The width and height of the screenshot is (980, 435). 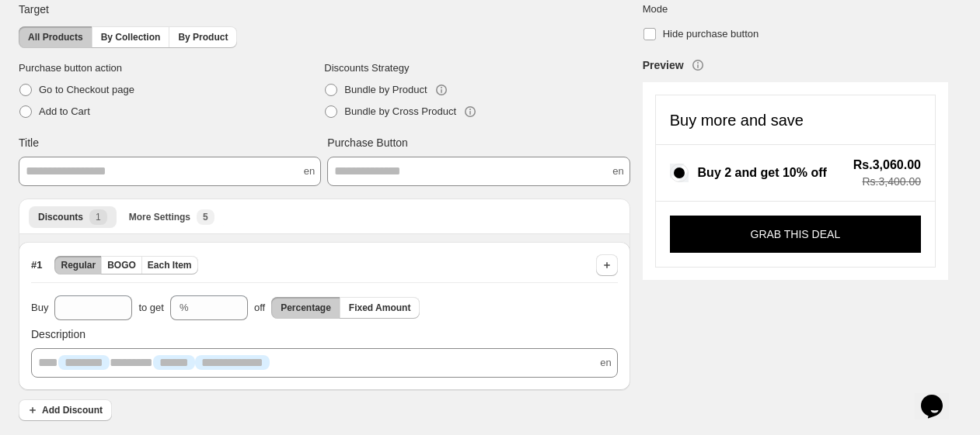 What do you see at coordinates (476, 68) in the screenshot?
I see `span: Discounts Strategy` at bounding box center [476, 68].